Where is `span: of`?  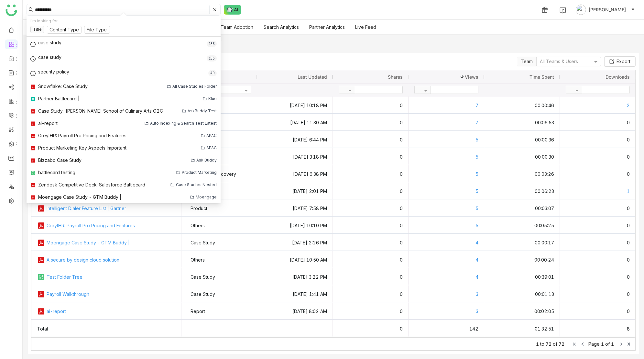 span: of is located at coordinates (608, 344).